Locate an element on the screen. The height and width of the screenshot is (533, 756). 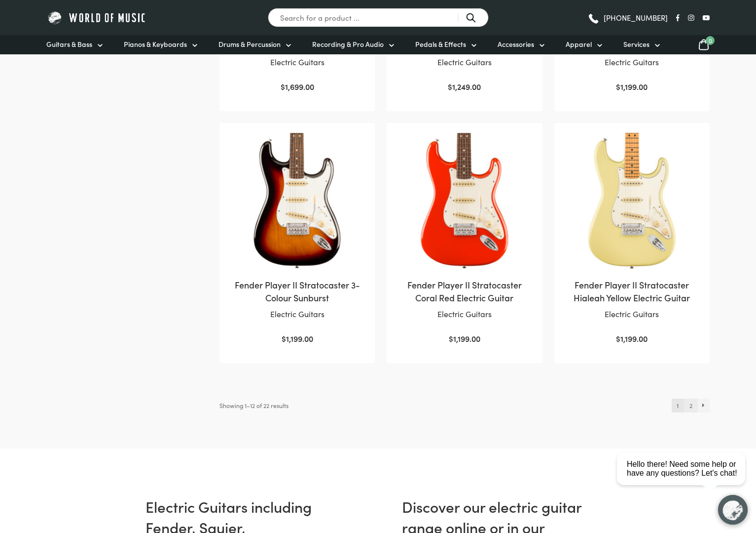
h2: Fender Player II Stratocaster Hialeah Yellow Electric Guitar is located at coordinates (632, 291).